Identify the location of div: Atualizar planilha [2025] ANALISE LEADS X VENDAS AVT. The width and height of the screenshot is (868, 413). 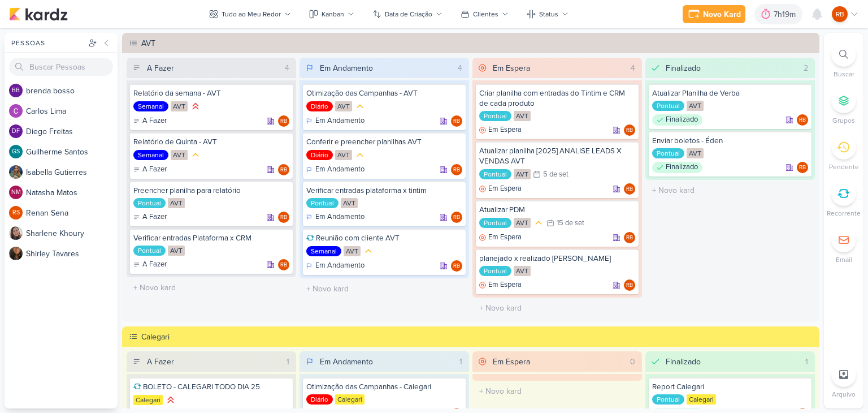
(557, 156).